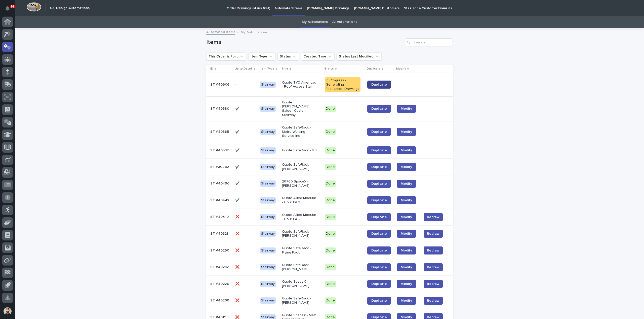 The image size is (644, 319). I want to click on p: ST #40321, so click(220, 233).